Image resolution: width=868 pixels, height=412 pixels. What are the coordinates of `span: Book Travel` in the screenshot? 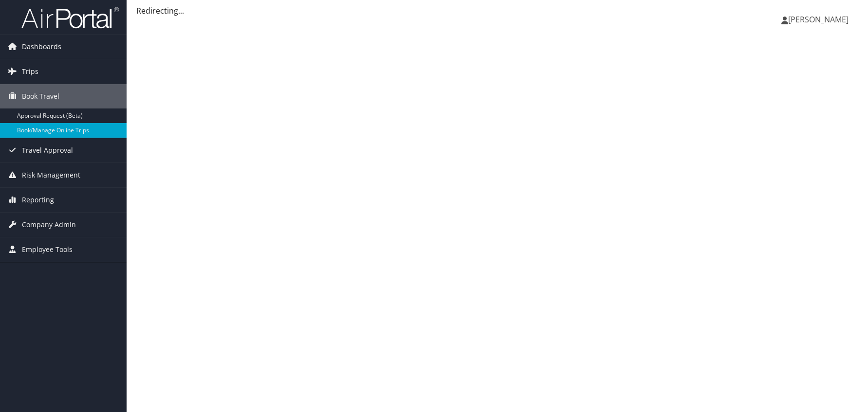 It's located at (40, 96).